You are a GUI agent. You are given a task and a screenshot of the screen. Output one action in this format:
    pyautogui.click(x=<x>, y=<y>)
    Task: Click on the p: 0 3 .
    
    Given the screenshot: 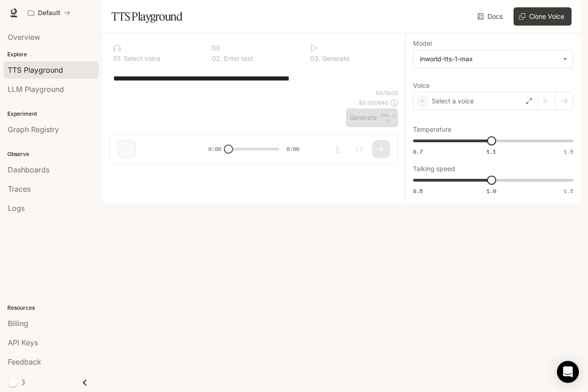 What is the action you would take?
    pyautogui.click(x=315, y=59)
    